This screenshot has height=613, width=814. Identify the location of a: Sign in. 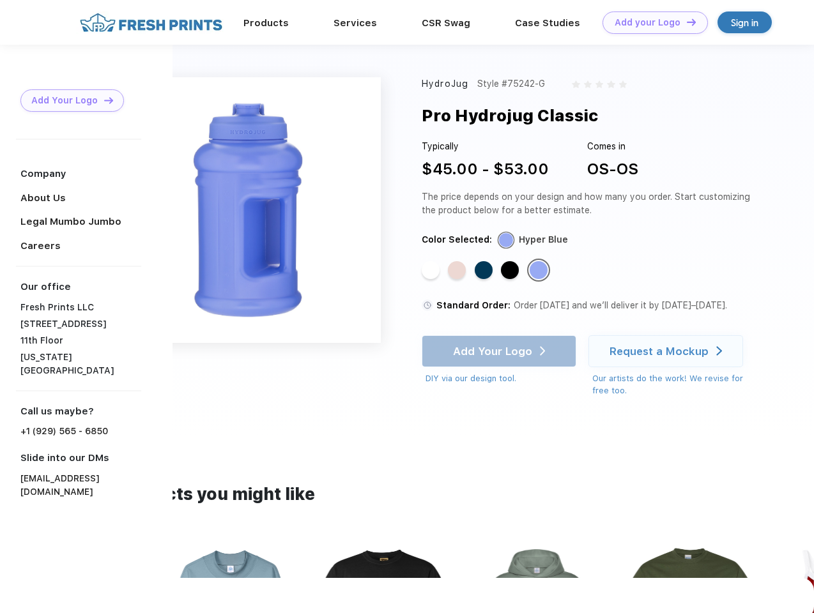
(744, 22).